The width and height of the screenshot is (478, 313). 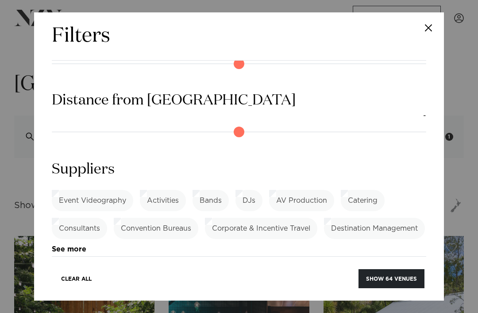 What do you see at coordinates (81, 36) in the screenshot?
I see `h2: Filters` at bounding box center [81, 36].